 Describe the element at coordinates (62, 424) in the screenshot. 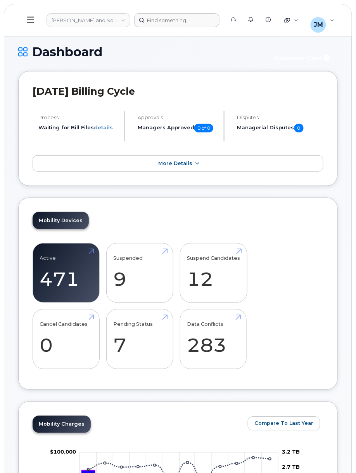

I see `a: Mobility Charges` at that location.